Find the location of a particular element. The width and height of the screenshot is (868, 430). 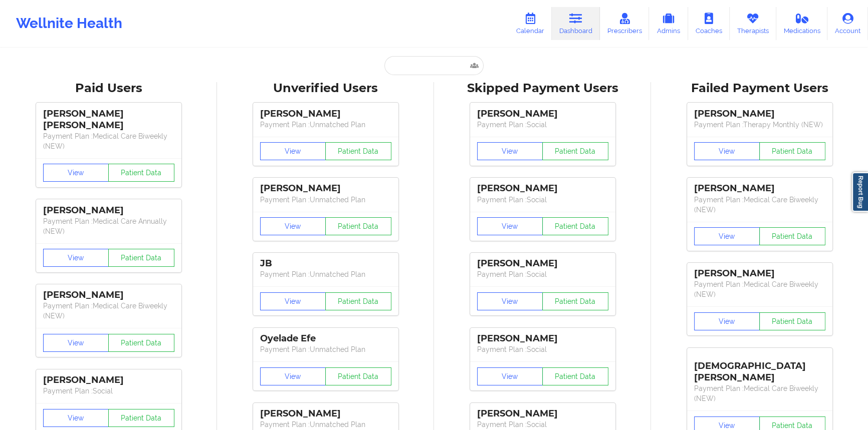

a: Dashboard is located at coordinates (576, 24).